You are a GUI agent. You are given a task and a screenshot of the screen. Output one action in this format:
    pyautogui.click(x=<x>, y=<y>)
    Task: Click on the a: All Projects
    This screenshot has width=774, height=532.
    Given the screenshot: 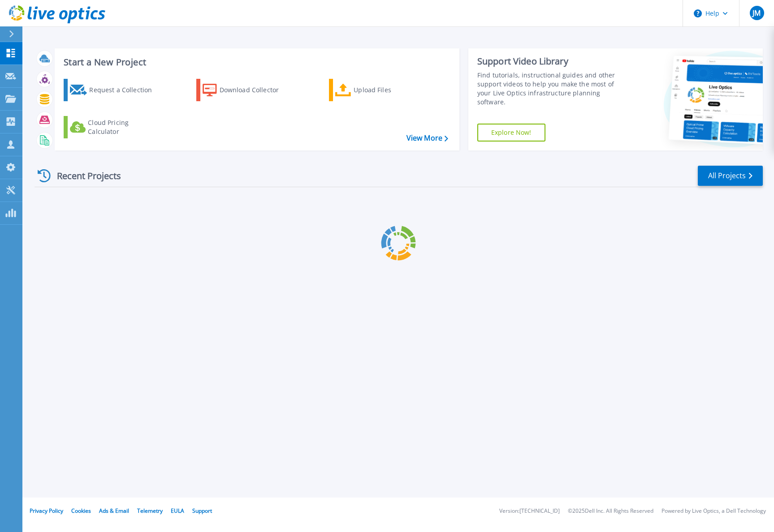 What is the action you would take?
    pyautogui.click(x=730, y=176)
    